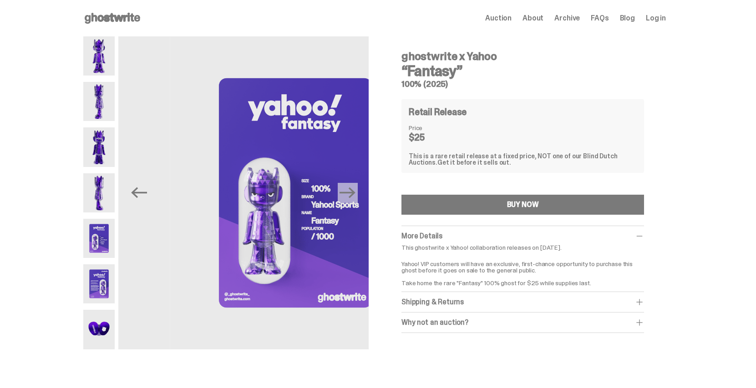 This screenshot has height=388, width=756. I want to click on dd: $25, so click(431, 137).